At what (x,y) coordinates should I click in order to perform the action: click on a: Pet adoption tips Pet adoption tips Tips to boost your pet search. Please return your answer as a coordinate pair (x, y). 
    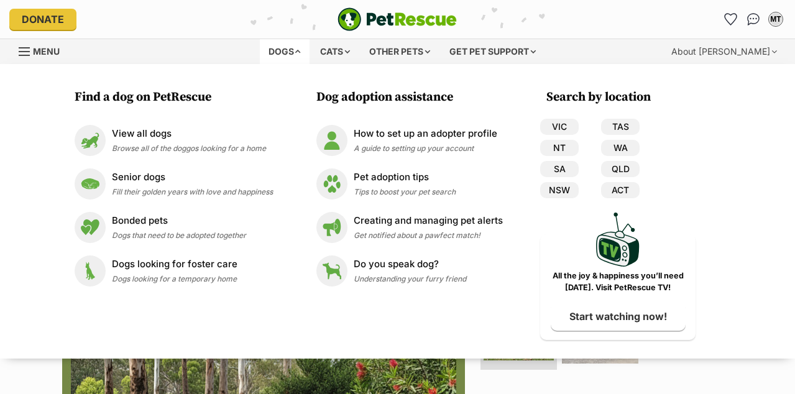
    Looking at the image, I should click on (410, 184).